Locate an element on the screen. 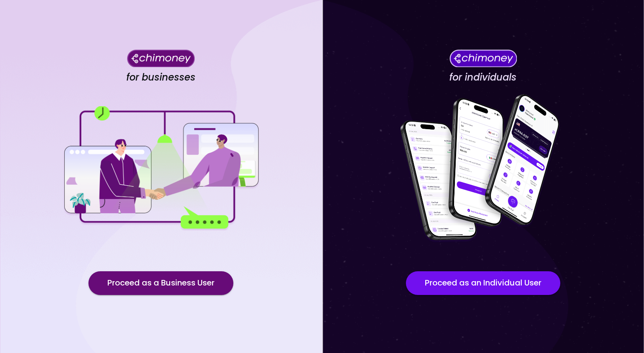 The width and height of the screenshot is (644, 353). button: Proceed as a Business User is located at coordinates (161, 283).